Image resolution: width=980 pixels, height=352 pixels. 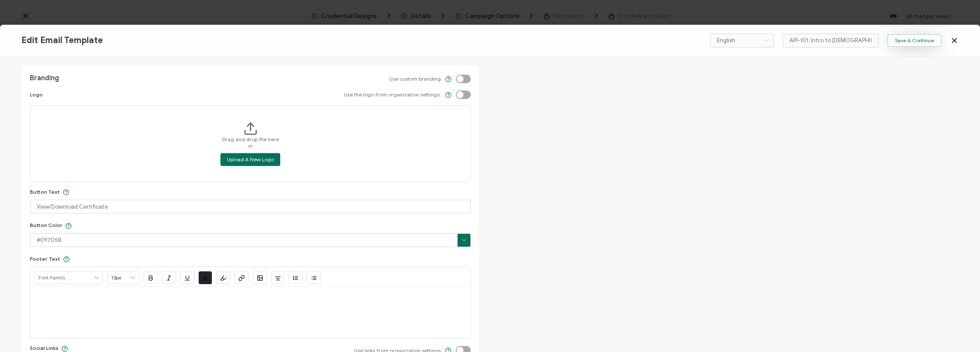 I want to click on button: Upload A New Logo, so click(x=250, y=160).